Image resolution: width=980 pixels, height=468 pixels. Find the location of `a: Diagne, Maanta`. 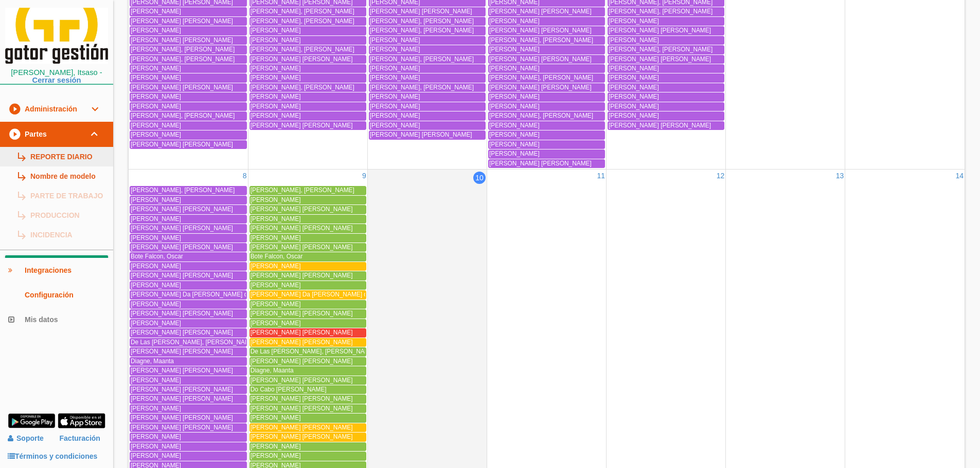

a: Diagne, Maanta is located at coordinates (188, 362).